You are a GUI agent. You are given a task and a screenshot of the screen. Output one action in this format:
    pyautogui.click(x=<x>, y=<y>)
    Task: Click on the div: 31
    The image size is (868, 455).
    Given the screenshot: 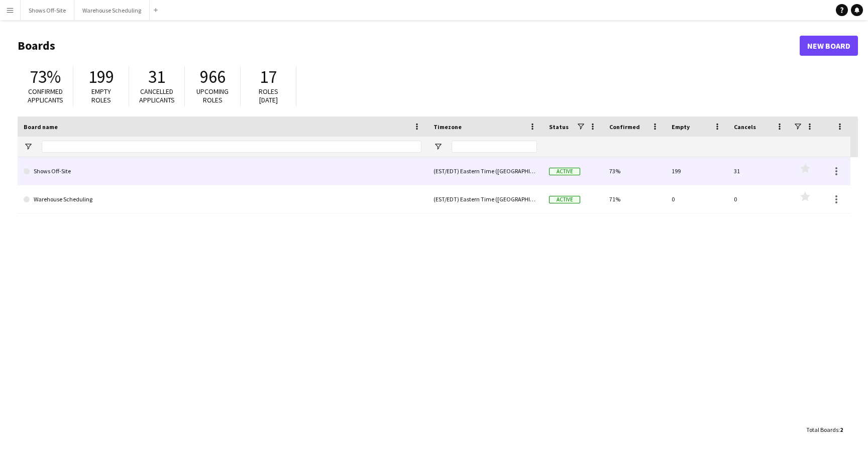 What is the action you would take?
    pyautogui.click(x=759, y=171)
    